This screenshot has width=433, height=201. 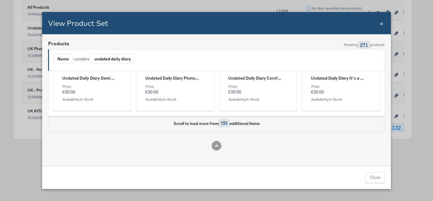 I want to click on div: contains, so click(x=81, y=59).